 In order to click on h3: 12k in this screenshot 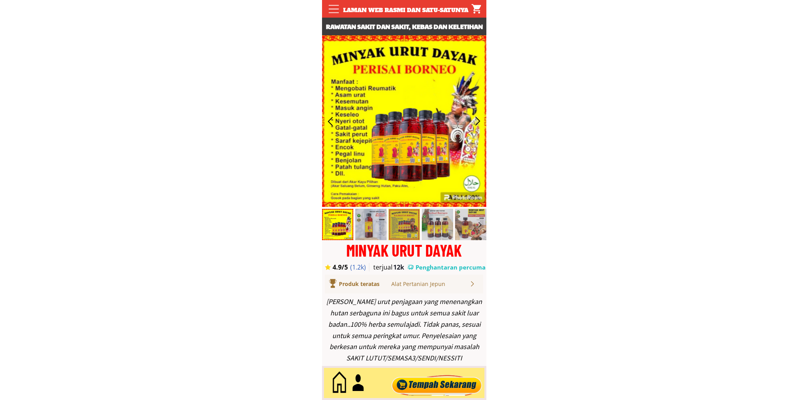, I will do `click(400, 267)`.